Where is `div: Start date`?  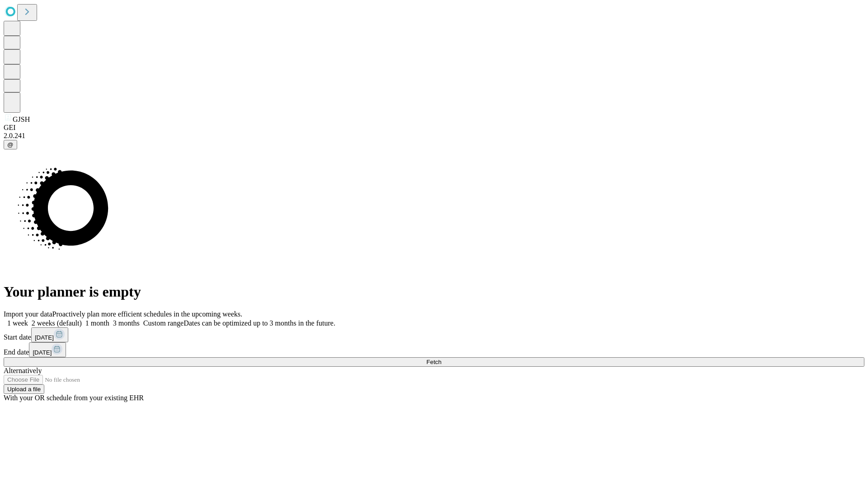 div: Start date is located at coordinates (434, 335).